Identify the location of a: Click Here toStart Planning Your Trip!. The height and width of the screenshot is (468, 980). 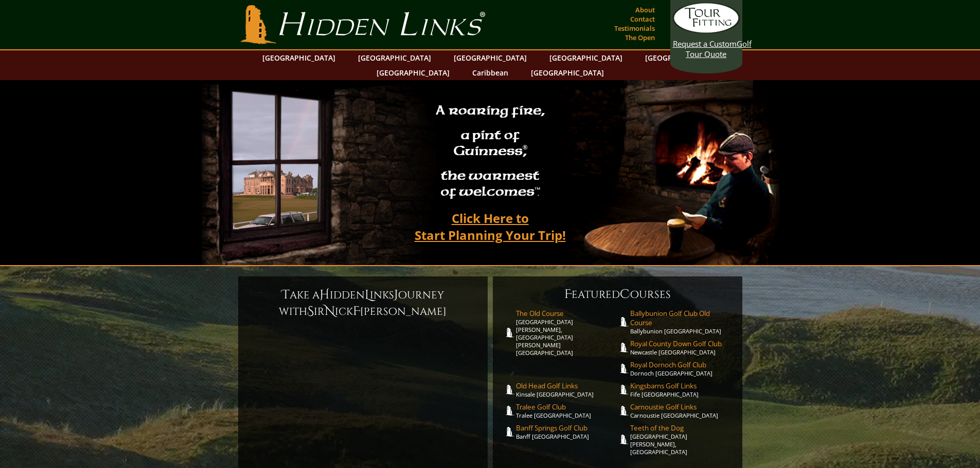
(490, 226).